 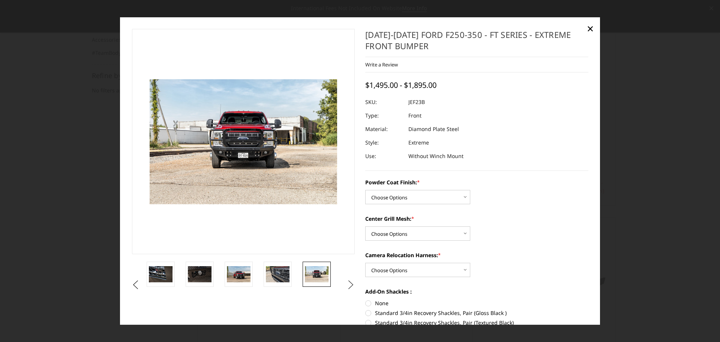 I want to click on a: Write a Review, so click(x=381, y=64).